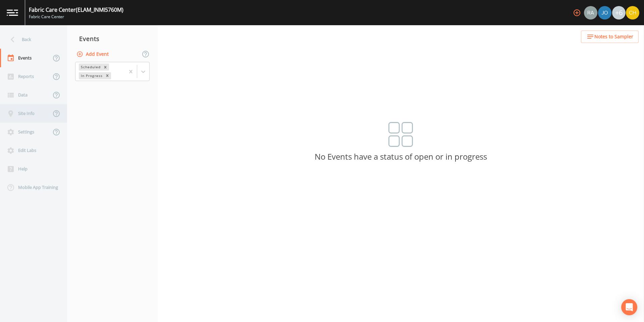 This screenshot has width=644, height=322. What do you see at coordinates (632, 13) in the screenshot?
I see `img: d86ae1ecdc4518aa9066df4dc24f587e` at bounding box center [632, 13].